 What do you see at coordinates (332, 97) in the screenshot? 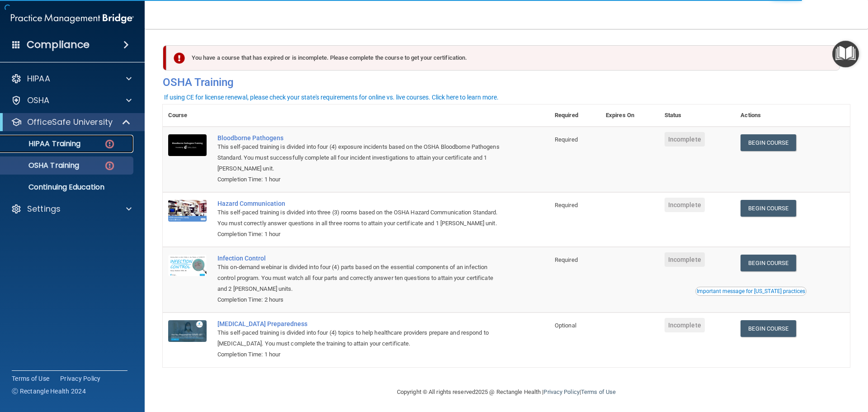
I see `div: If using CE for license renewal, please check your state's requirements for online vs. live cours...` at bounding box center [332, 97].